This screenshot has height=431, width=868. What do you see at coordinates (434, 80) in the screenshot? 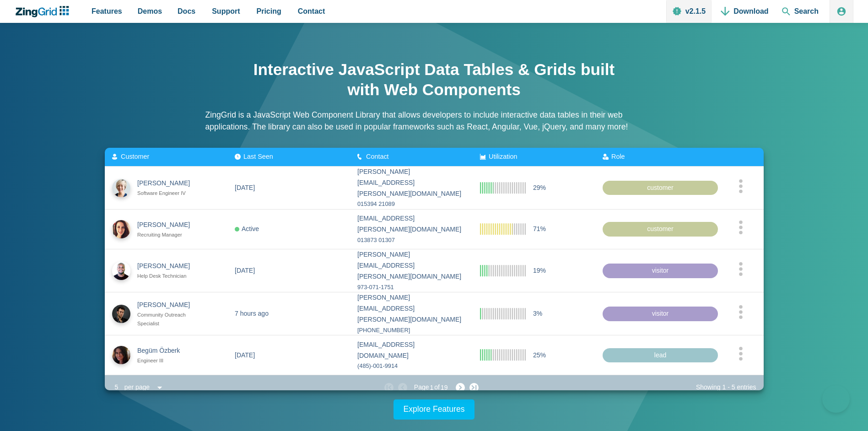
I see `h1: Interactive JavaScript Data Tables & Grids built with Web Components` at bounding box center [434, 80].